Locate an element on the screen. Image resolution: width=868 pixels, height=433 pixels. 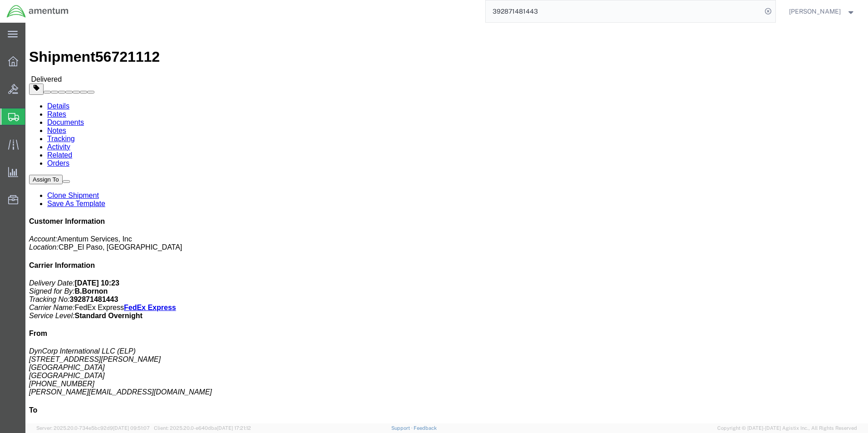
span: Client: 2025.20.0-e640dba is located at coordinates (203, 428).